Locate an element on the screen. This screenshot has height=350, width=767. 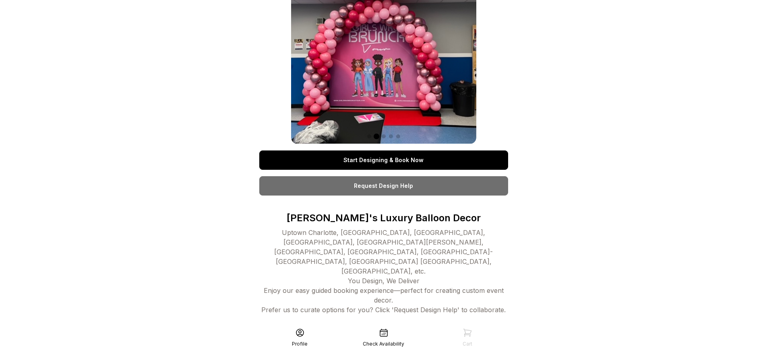
div: Profile is located at coordinates (300, 344).